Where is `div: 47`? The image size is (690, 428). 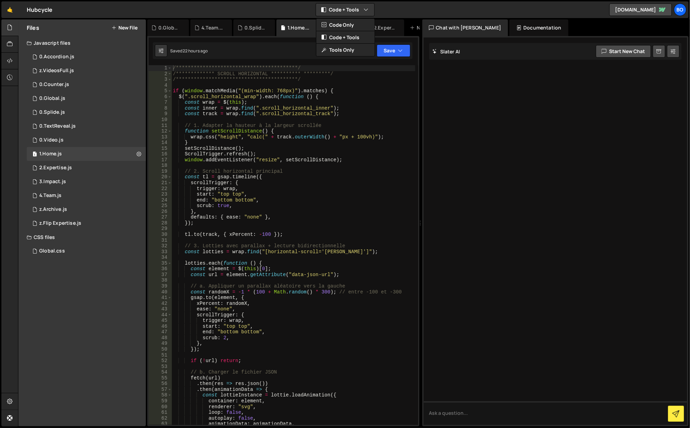 div: 47 is located at coordinates (160, 332).